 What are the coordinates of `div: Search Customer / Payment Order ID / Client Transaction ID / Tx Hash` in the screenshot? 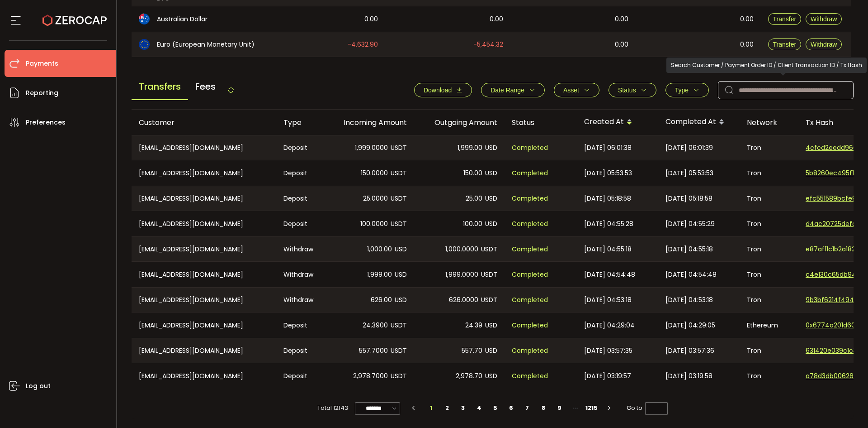 It's located at (767, 65).